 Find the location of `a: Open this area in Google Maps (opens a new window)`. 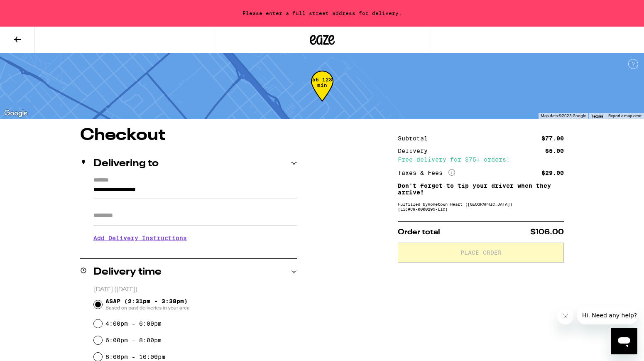

a: Open this area in Google Maps (opens a new window) is located at coordinates (16, 113).